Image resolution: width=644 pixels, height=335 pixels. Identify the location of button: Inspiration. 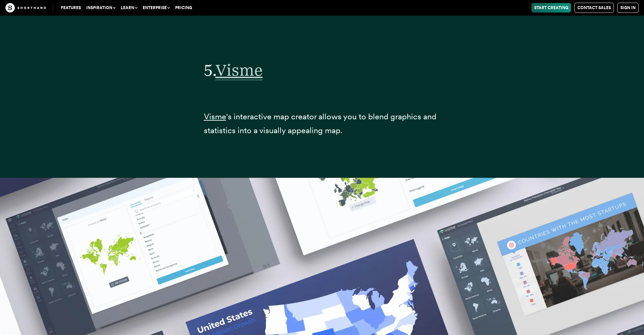
(101, 8).